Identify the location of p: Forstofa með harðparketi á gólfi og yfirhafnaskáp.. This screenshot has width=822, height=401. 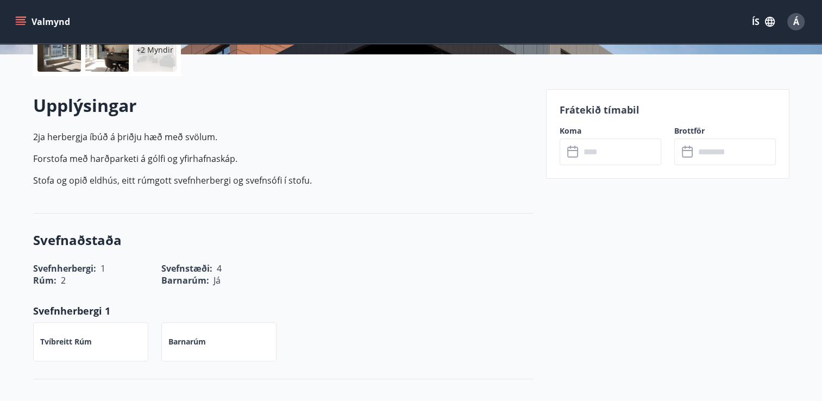
(283, 159).